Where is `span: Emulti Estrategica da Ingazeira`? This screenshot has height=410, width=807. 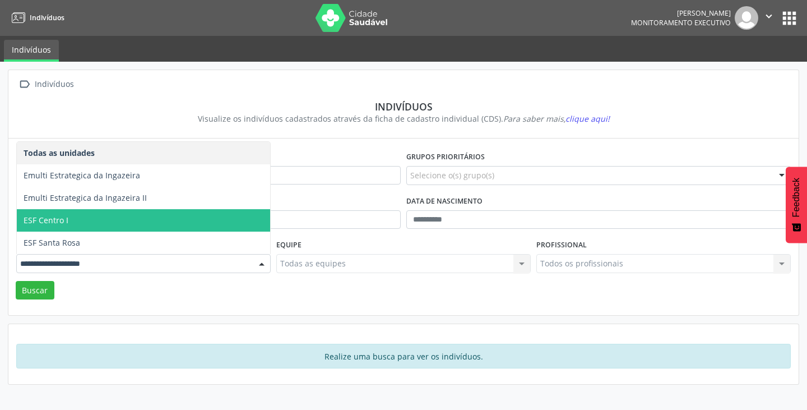
span: Emulti Estrategica da Ingazeira is located at coordinates (82, 175).